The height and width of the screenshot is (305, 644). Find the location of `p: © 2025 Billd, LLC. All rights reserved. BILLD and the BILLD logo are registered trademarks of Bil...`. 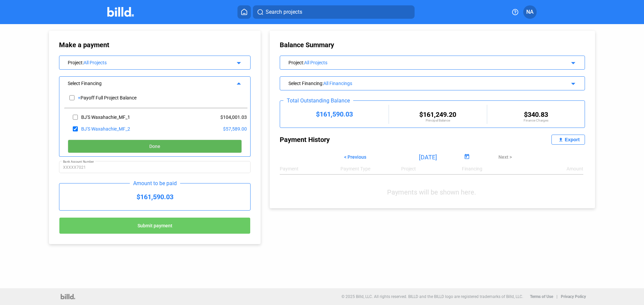

p: © 2025 Billd, LLC. All rights reserved. BILLD and the BILLD logo are registered trademarks of Bil... is located at coordinates (432, 297).